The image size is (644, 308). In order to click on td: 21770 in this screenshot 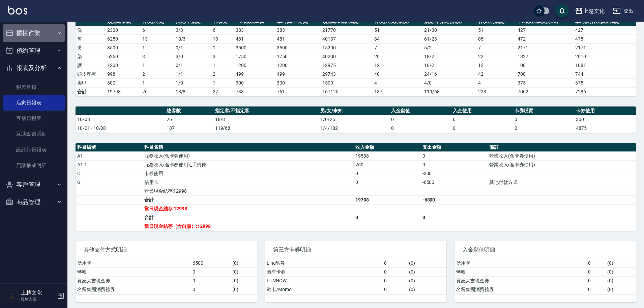, I will do `click(347, 30)`.